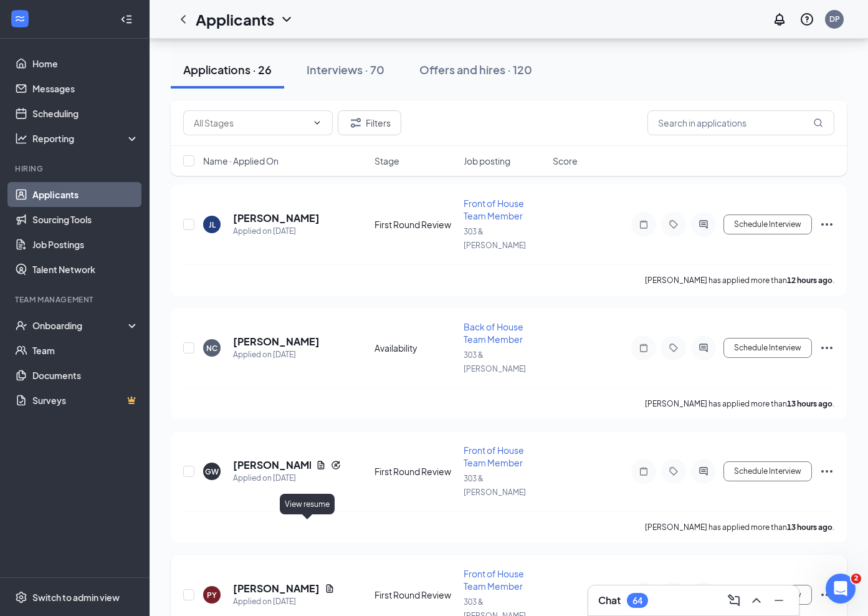 This screenshot has height=616, width=868. I want to click on a: Scheduling, so click(85, 114).